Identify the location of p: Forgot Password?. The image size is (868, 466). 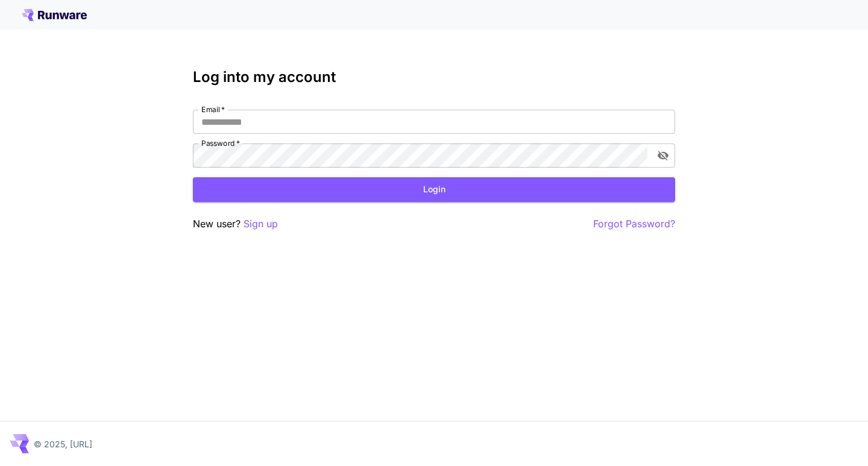
(634, 223).